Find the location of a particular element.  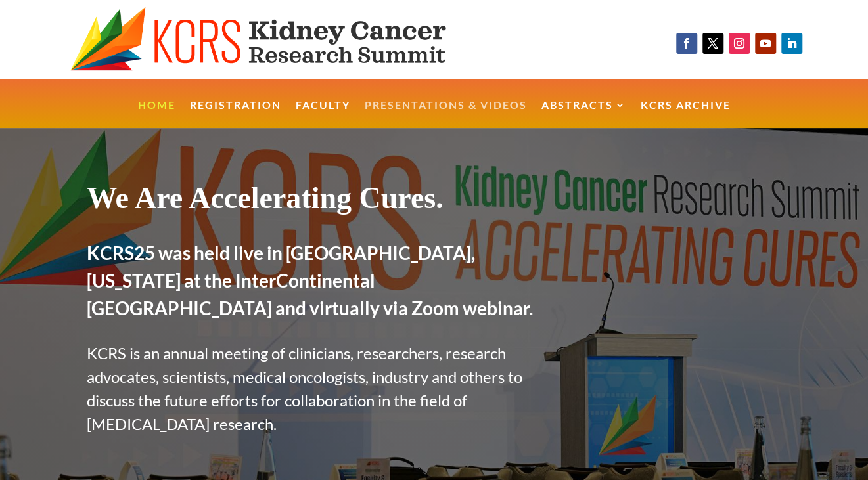

a: Home is located at coordinates (156, 114).